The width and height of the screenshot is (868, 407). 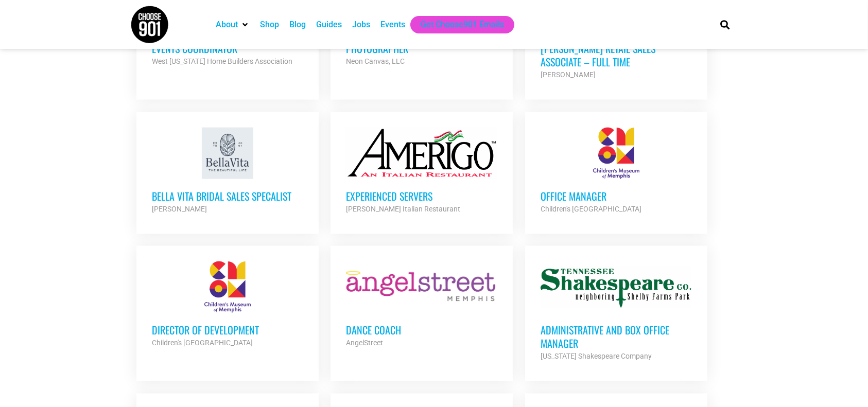 I want to click on a: Events, so click(x=393, y=25).